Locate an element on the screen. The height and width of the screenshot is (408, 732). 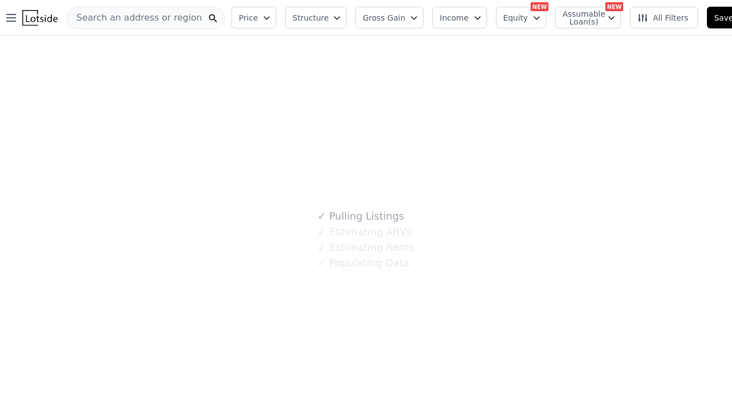
span: Equity is located at coordinates (515, 18).